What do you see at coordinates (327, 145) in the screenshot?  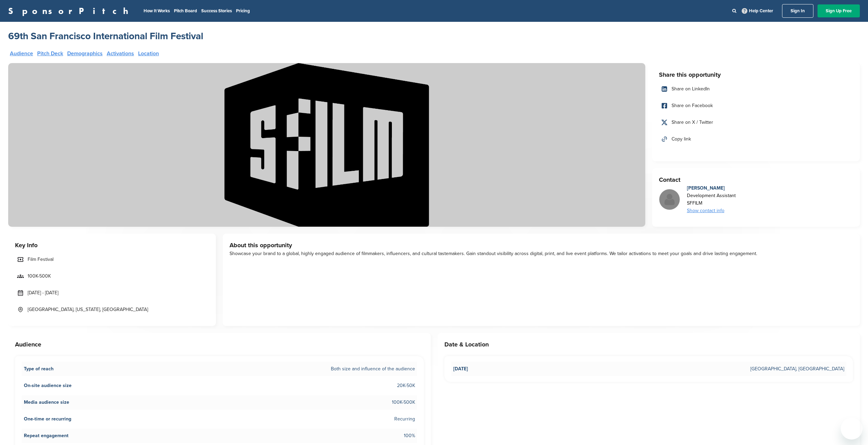 I see `img: Sponsorpitch &` at bounding box center [327, 145].